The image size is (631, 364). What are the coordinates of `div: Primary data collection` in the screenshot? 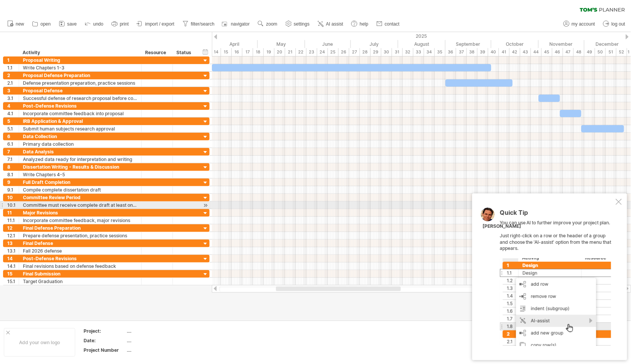 It's located at (80, 144).